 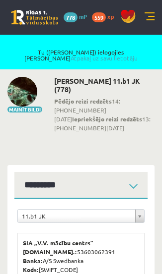 What do you see at coordinates (34, 17) in the screenshot?
I see `a: Rīgas 1. Tālmācības vidusskola` at bounding box center [34, 17].